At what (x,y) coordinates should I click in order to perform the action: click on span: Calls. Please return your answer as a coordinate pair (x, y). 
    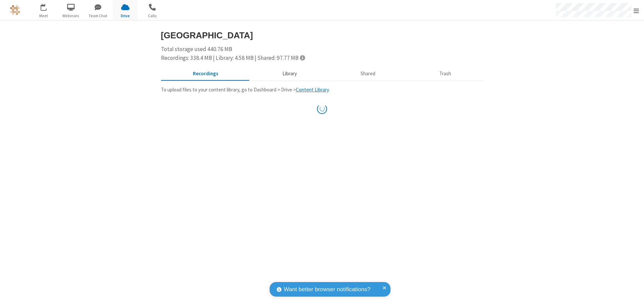
    Looking at the image, I should click on (152, 16).